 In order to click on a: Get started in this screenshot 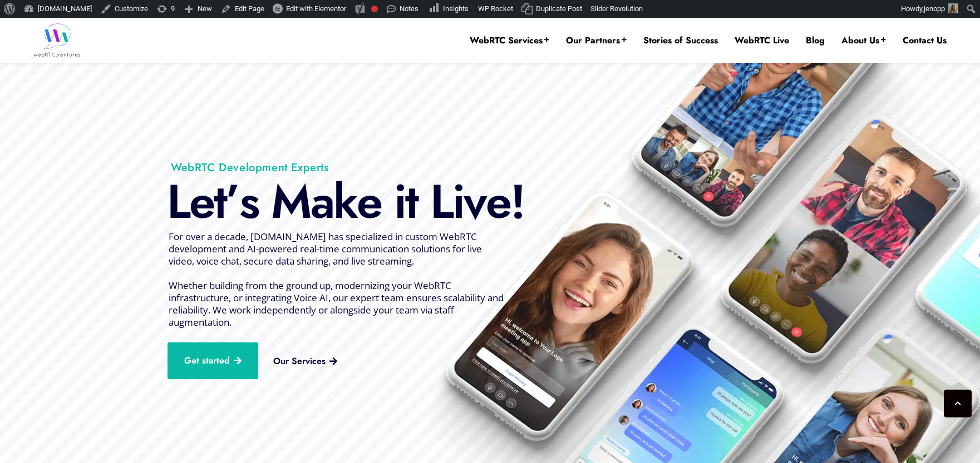, I will do `click(213, 361)`.